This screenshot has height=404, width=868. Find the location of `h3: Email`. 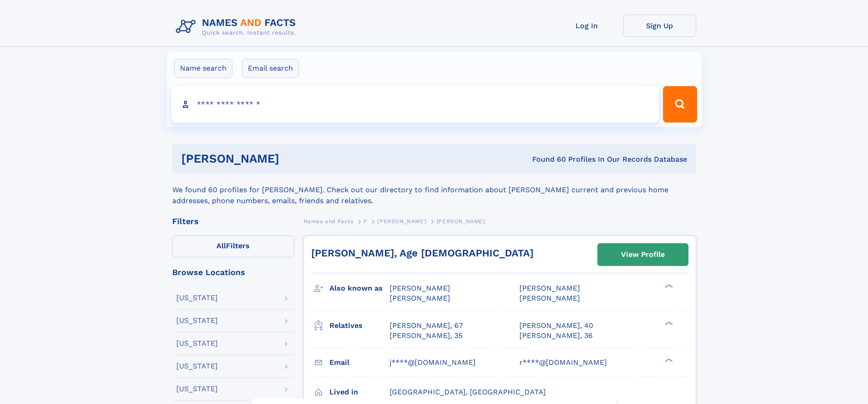

h3: Email is located at coordinates (359, 362).